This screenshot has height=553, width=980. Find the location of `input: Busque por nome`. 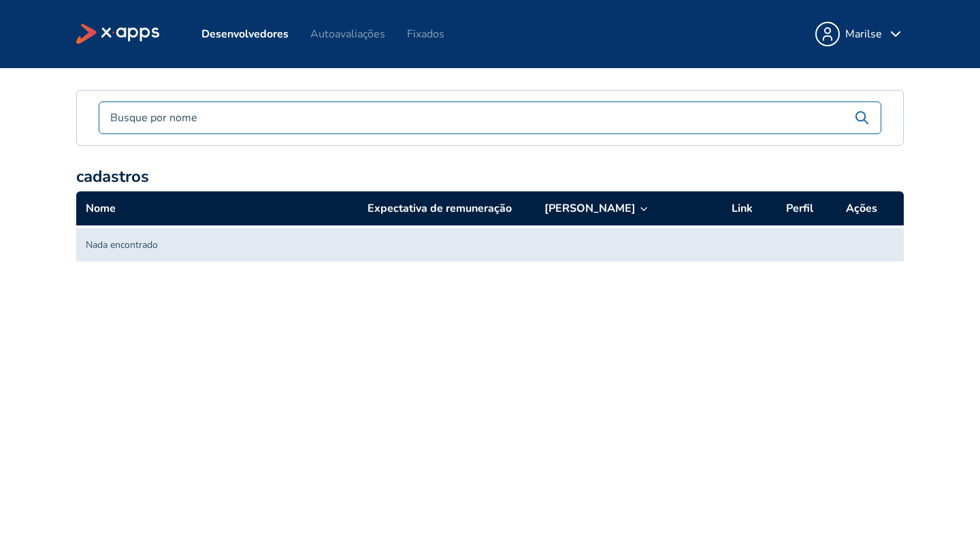

input: Busque por nome is located at coordinates (477, 117).